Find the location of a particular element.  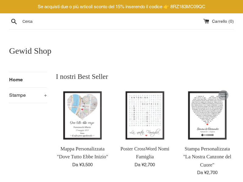

button: Stampe is located at coordinates (28, 95).